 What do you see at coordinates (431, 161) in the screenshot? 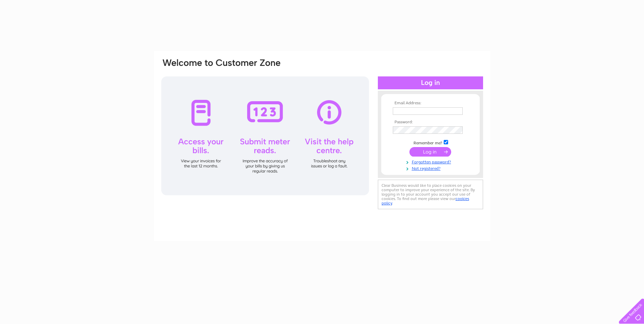
I see `a: Forgotten password?` at bounding box center [431, 161].